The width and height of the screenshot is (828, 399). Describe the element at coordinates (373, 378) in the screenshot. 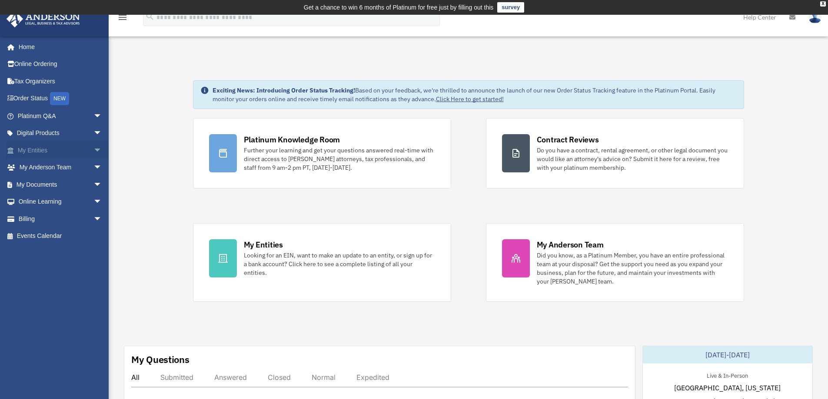

I see `div: Expedited` at that location.